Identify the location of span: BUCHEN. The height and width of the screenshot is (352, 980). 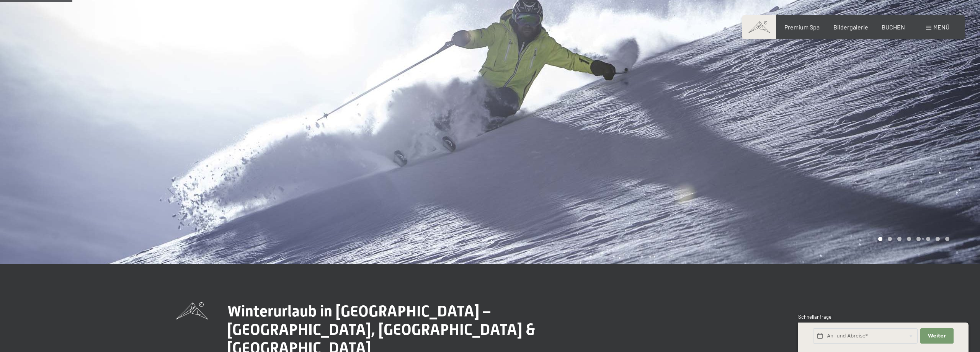
(894, 27).